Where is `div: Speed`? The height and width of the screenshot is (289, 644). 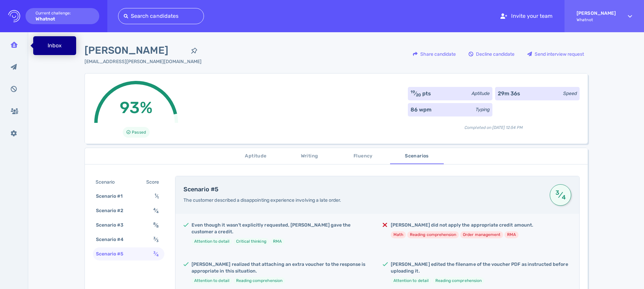 div: Speed is located at coordinates (570, 94).